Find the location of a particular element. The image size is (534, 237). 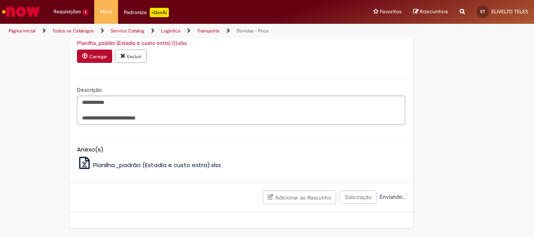

small: Excluir is located at coordinates (134, 57).